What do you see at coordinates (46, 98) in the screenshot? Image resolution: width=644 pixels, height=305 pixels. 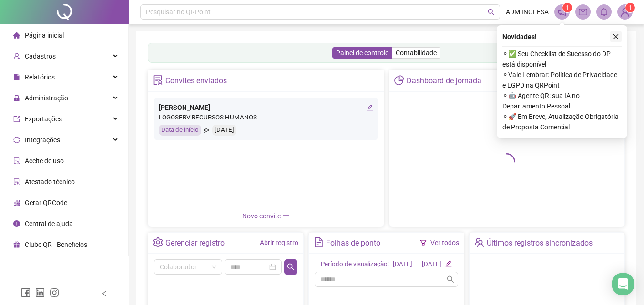 I see `span: Administração` at bounding box center [46, 98].